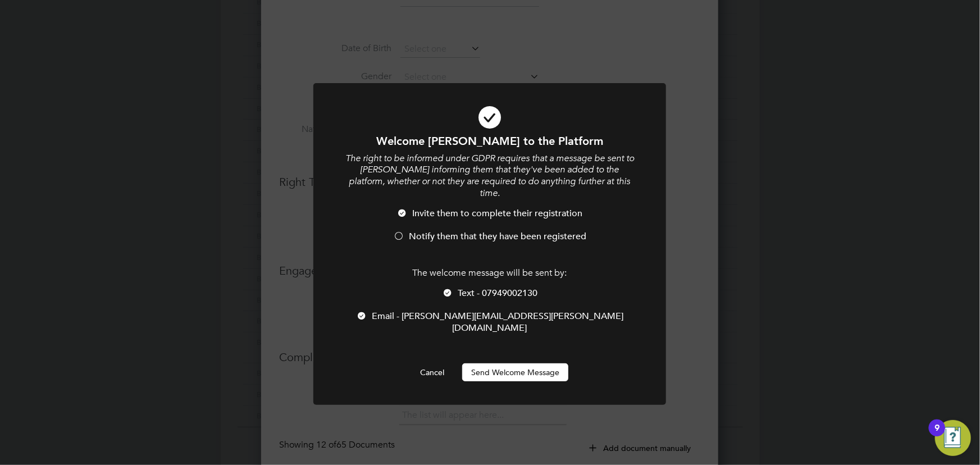  What do you see at coordinates (498, 237) in the screenshot?
I see `span: Notify them that they have been registered` at bounding box center [498, 237].